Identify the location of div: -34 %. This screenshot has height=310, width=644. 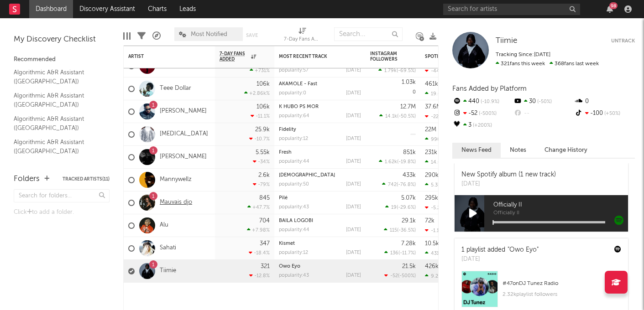
(261, 161).